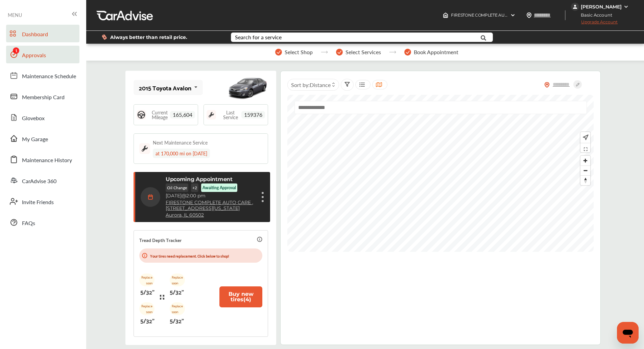  I want to click on span: 165,604, so click(182, 115).